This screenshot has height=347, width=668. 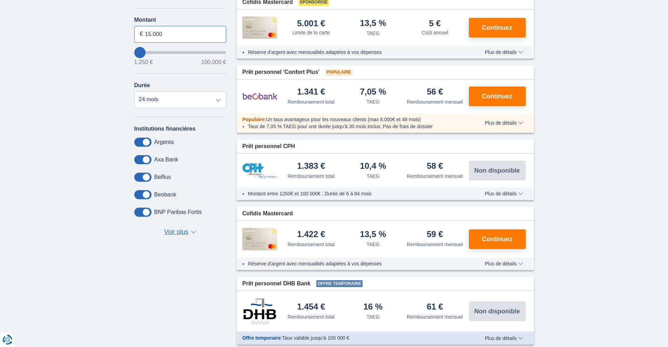 What do you see at coordinates (435, 23) in the screenshot?
I see `div: 5 €` at bounding box center [435, 23].